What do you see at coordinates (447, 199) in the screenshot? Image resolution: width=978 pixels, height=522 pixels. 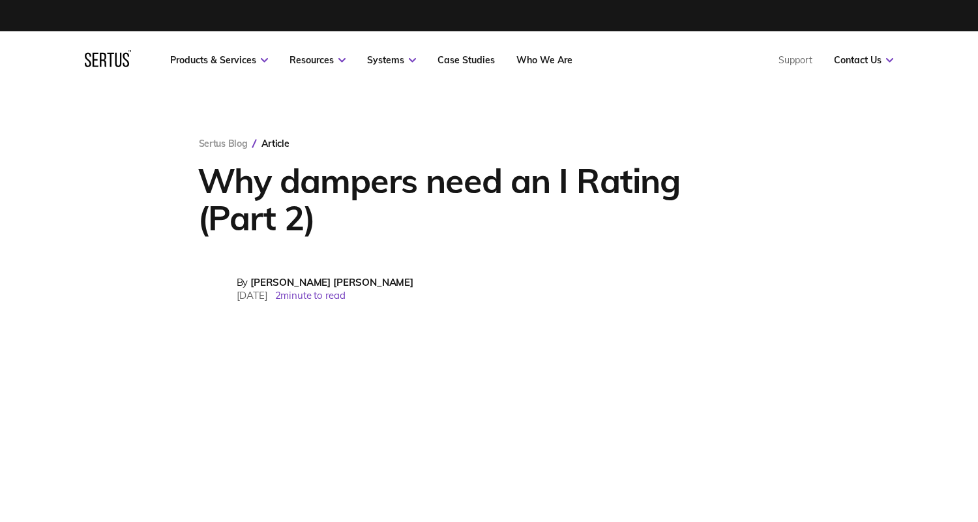 I see `h1: Why dampers need an I Rating (Part 2)` at bounding box center [447, 199].